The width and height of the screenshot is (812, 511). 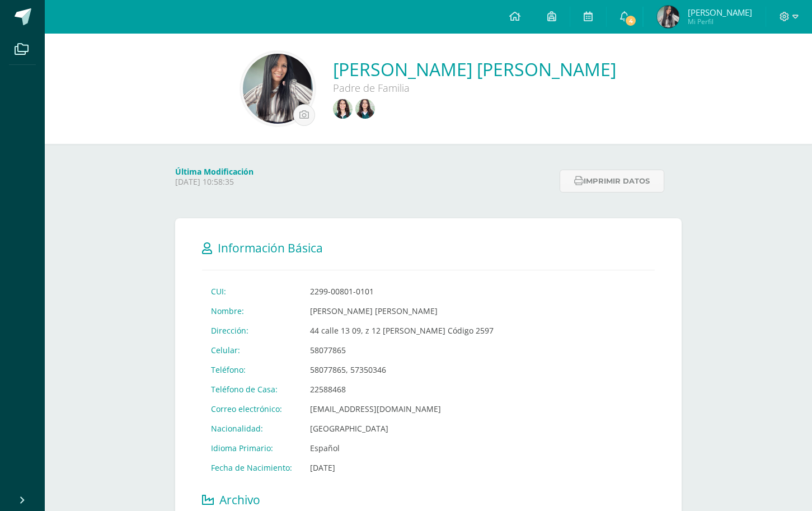 What do you see at coordinates (475, 88) in the screenshot?
I see `div: Padre de Familia` at bounding box center [475, 88].